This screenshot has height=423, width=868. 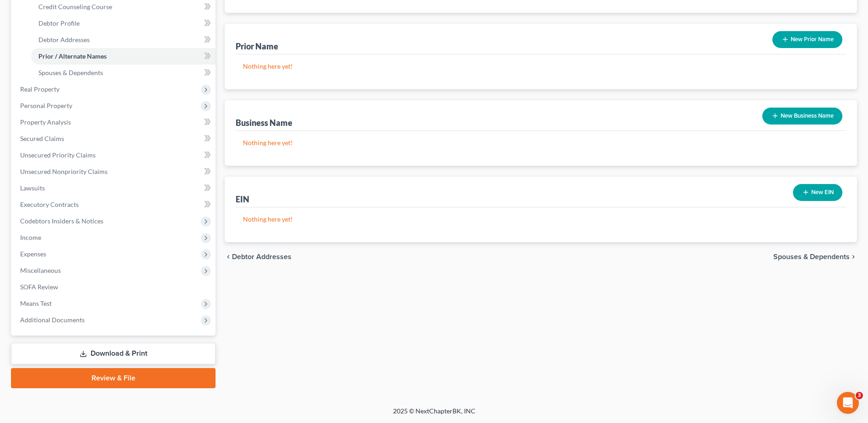 I want to click on div: EIN, so click(x=242, y=199).